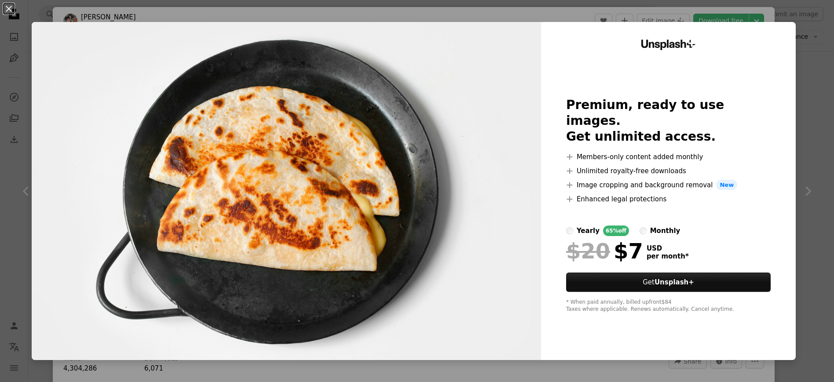 The width and height of the screenshot is (834, 382). What do you see at coordinates (604, 251) in the screenshot?
I see `div: $7` at bounding box center [604, 251].